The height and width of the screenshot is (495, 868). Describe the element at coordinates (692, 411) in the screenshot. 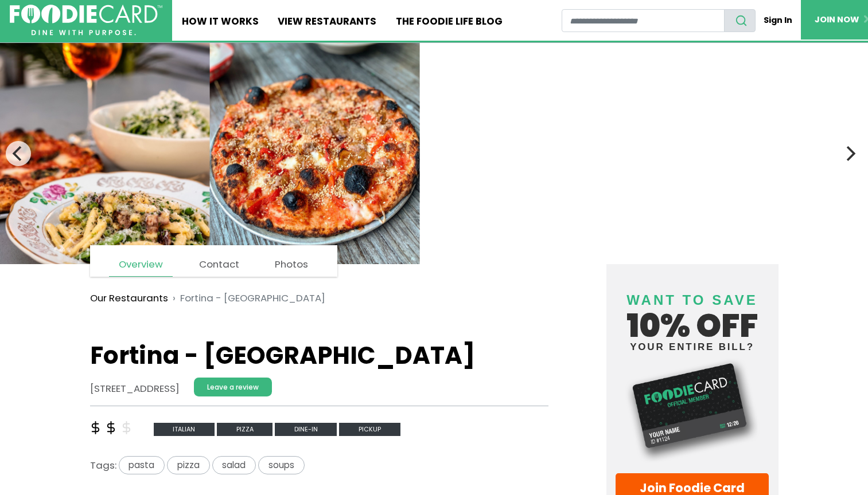

I see `img: Foodie Card` at that location.